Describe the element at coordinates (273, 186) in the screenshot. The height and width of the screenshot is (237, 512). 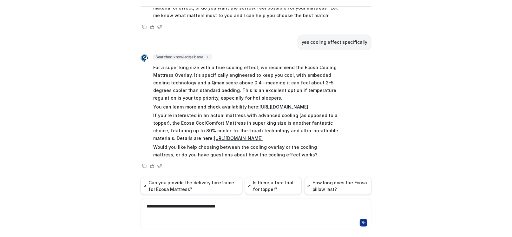
I see `button: Is there a free trial for topper?` at that location.